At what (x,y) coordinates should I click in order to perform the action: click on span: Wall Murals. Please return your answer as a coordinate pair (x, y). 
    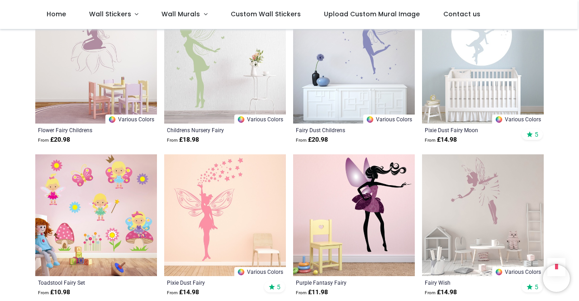
    Looking at the image, I should click on (180, 14).